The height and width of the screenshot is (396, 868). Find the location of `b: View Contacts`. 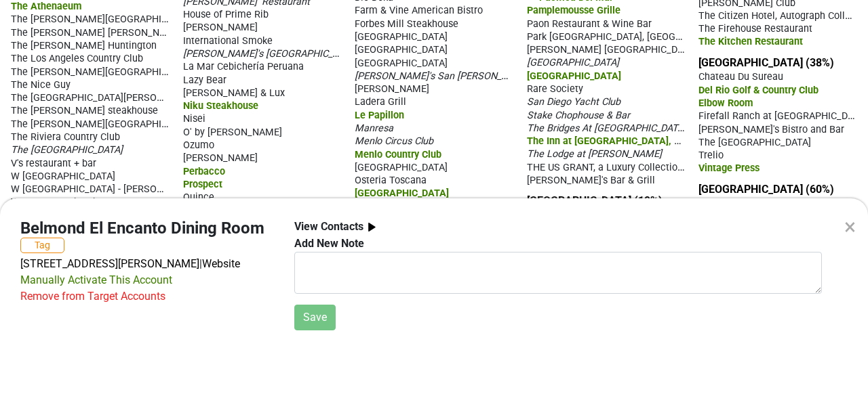

b: View Contacts is located at coordinates (329, 226).